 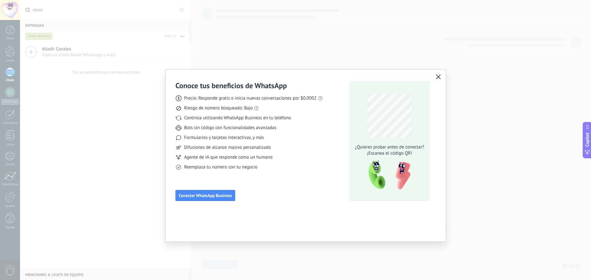 What do you see at coordinates (221, 167) in the screenshot?
I see `span: Reemplaza tu número con tu negocio` at bounding box center [221, 167].